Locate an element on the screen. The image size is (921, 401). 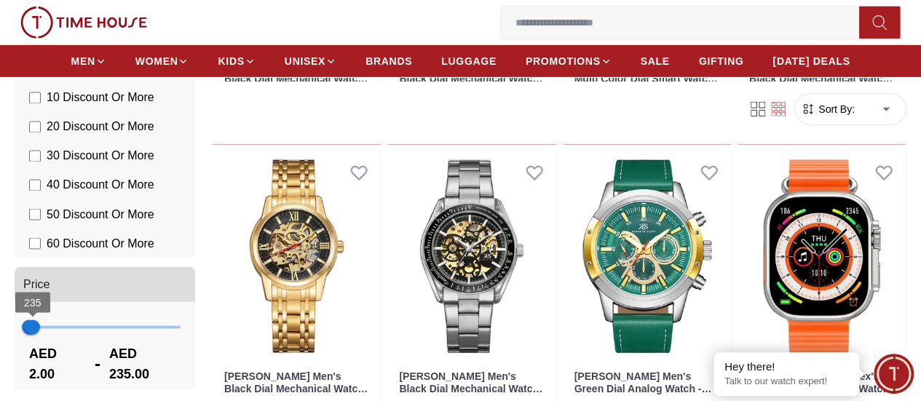
a: MEN is located at coordinates (89, 61).